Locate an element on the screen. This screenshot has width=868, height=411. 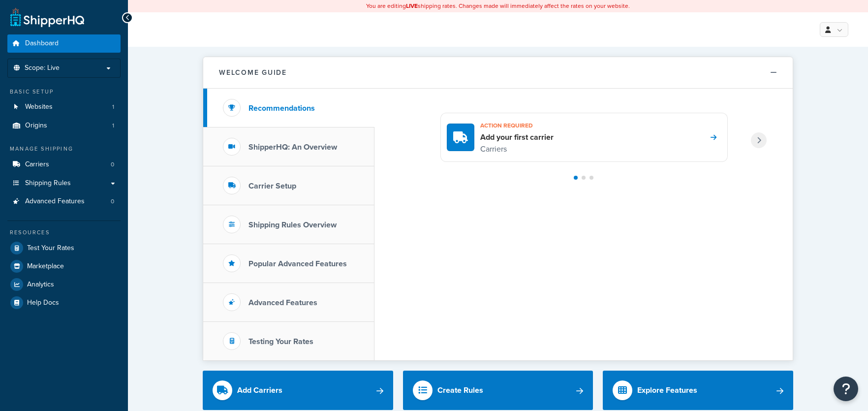
li: Help Docs is located at coordinates (64, 303).